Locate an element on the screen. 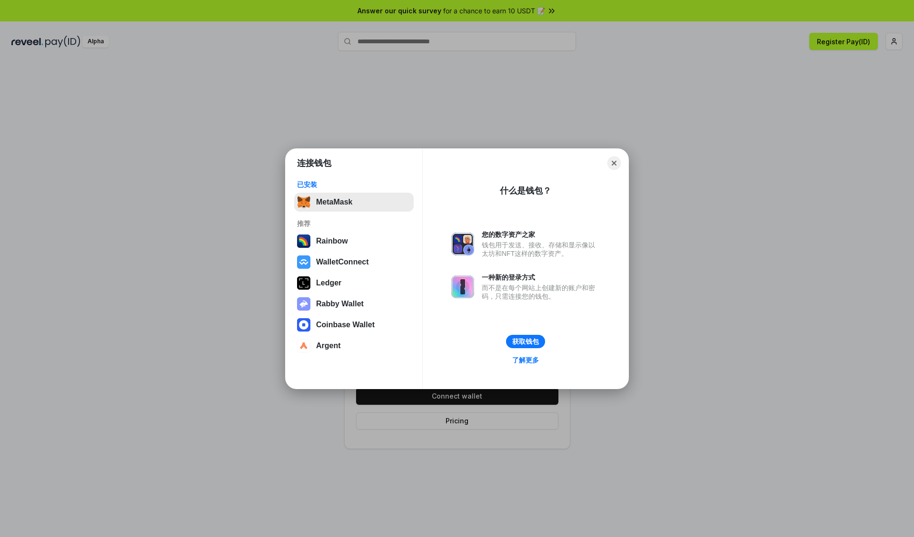  div: Ledger is located at coordinates (328, 283).